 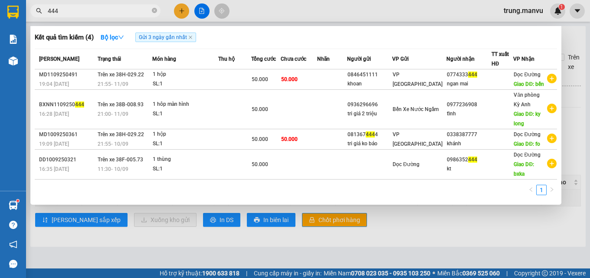 I want to click on span: 11:30 - 10/09, so click(x=113, y=169).